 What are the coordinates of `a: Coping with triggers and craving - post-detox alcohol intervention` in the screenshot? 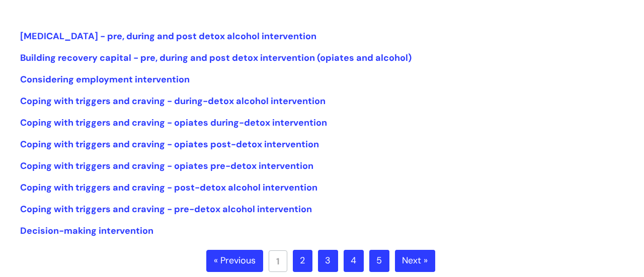 It's located at (169, 187).